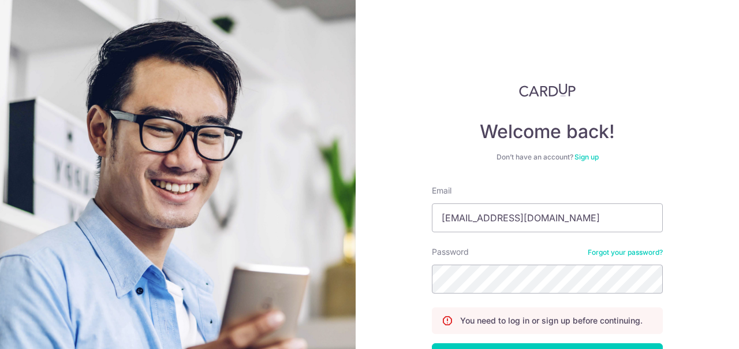 The height and width of the screenshot is (349, 739). I want to click on label: Password, so click(451, 252).